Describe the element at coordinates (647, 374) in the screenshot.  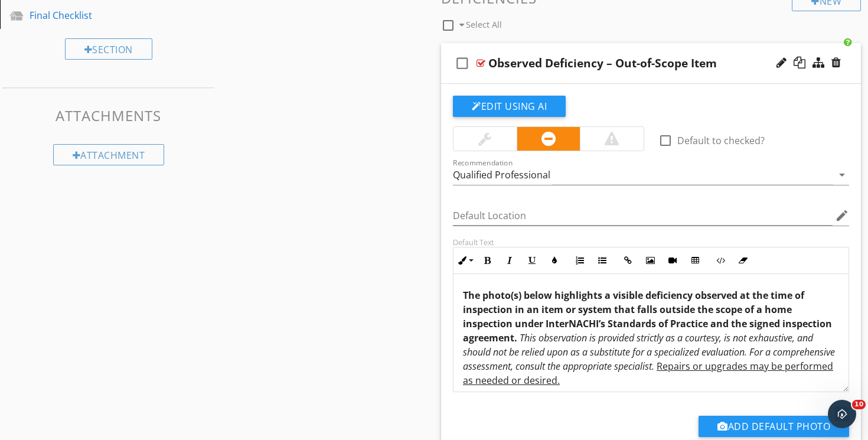
I see `u: Repairs or upgrades may be performed as needed or desired.` at that location.